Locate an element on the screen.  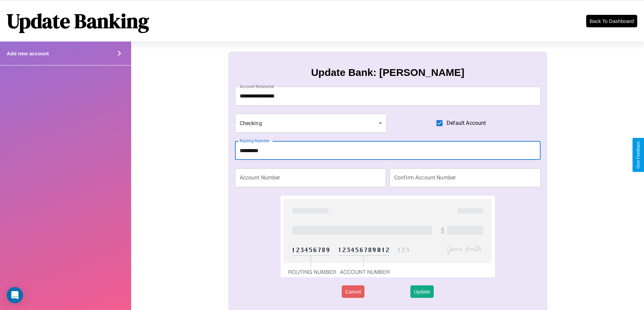
button: Back To Dashboard is located at coordinates (611, 21).